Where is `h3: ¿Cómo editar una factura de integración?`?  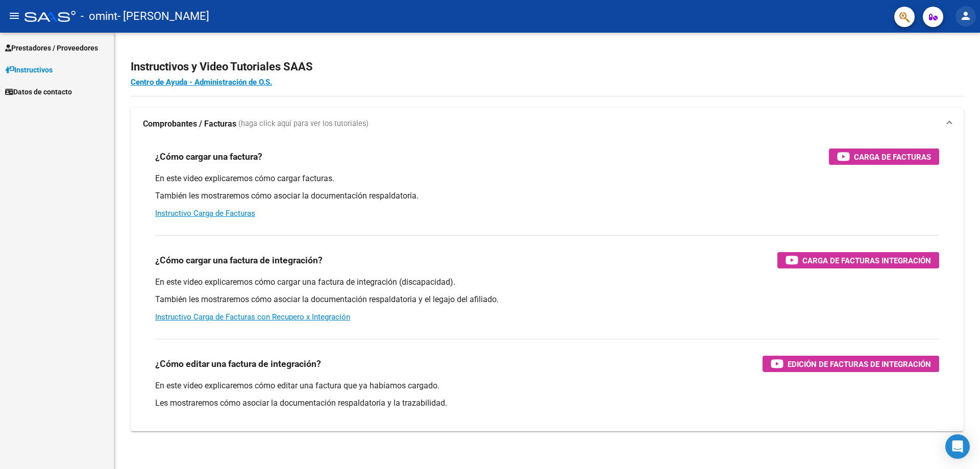 h3: ¿Cómo editar una factura de integración? is located at coordinates (238, 364).